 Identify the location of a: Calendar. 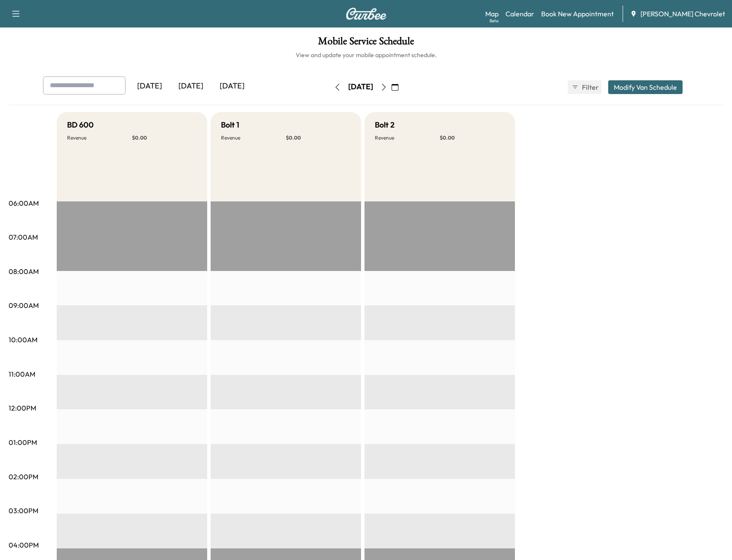
(520, 14).